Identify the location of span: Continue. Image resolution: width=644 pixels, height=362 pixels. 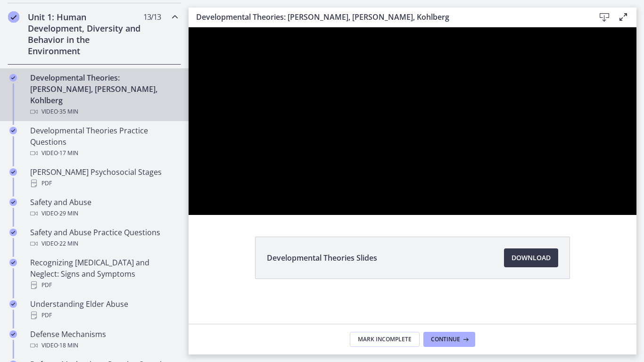
(445, 339).